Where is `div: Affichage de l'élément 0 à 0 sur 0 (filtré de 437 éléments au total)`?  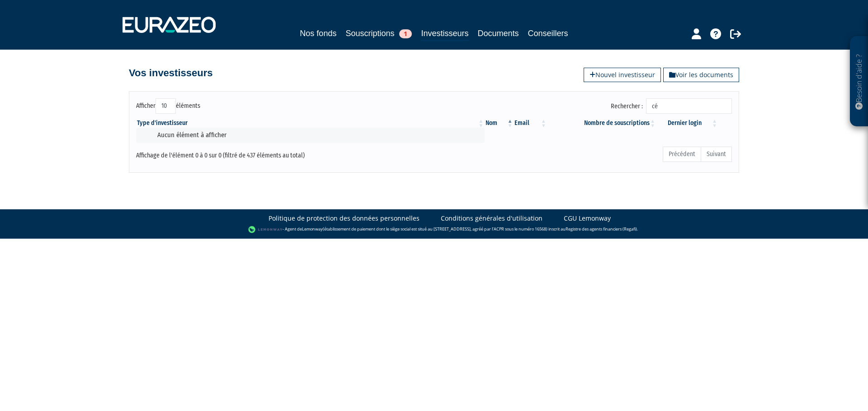 div: Affichage de l'élément 0 à 0 sur 0 (filtré de 437 éléments au total) is located at coordinates (257, 153).